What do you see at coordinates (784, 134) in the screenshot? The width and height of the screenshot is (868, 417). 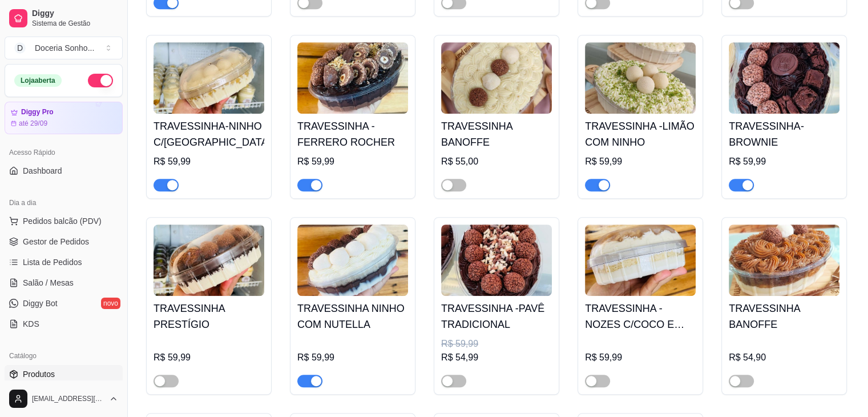 I see `h4: TRAVESSINHA- BROWNIE` at bounding box center [784, 134].